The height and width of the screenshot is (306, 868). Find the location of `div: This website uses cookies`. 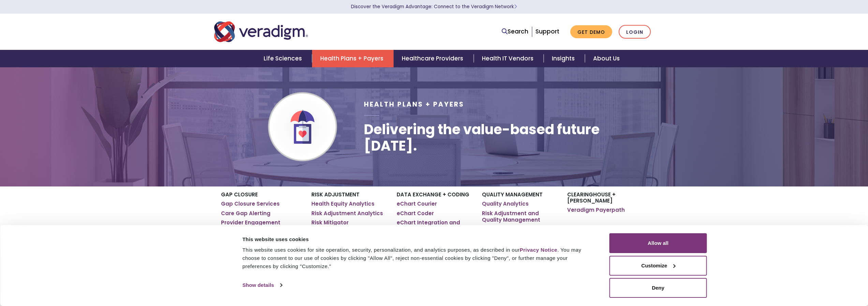

div: This website uses cookies is located at coordinates (418, 239).